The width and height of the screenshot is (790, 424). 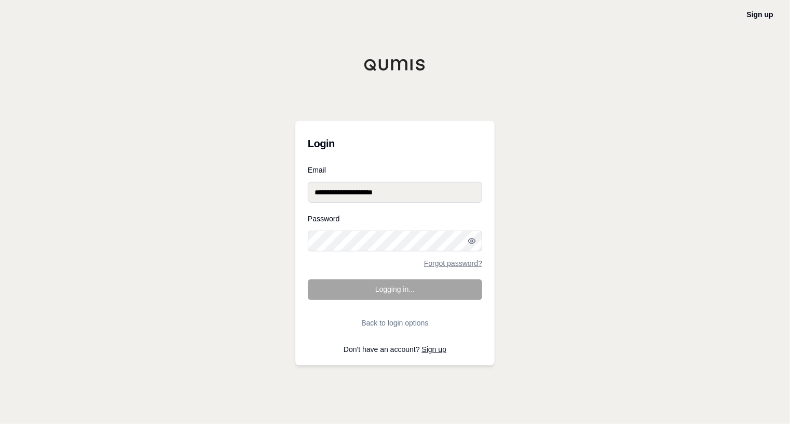 I want to click on label: Email, so click(x=395, y=170).